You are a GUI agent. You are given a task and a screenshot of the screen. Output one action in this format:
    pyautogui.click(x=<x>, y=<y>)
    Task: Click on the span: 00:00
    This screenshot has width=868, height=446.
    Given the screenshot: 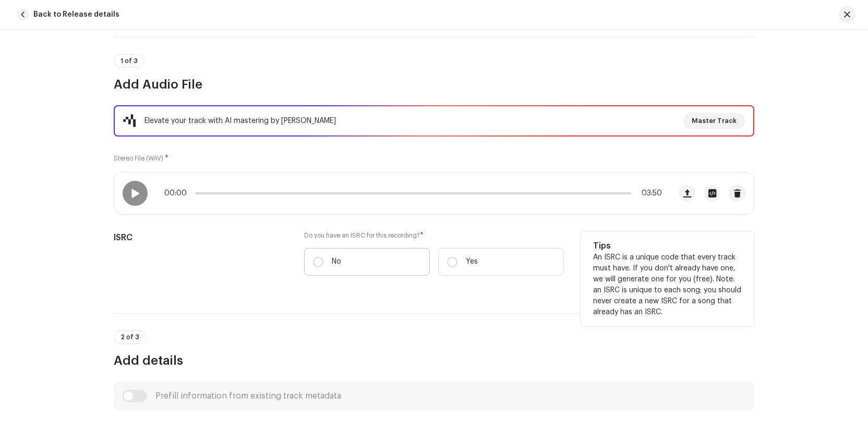 What is the action you would take?
    pyautogui.click(x=177, y=193)
    